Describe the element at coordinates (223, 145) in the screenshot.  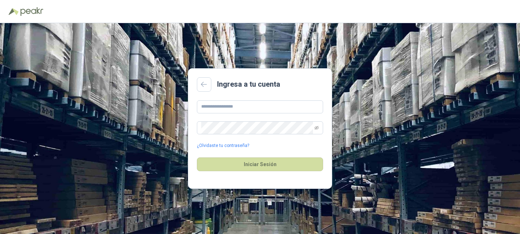
I see `a: ¿Olvidaste tu contraseña?` at that location.